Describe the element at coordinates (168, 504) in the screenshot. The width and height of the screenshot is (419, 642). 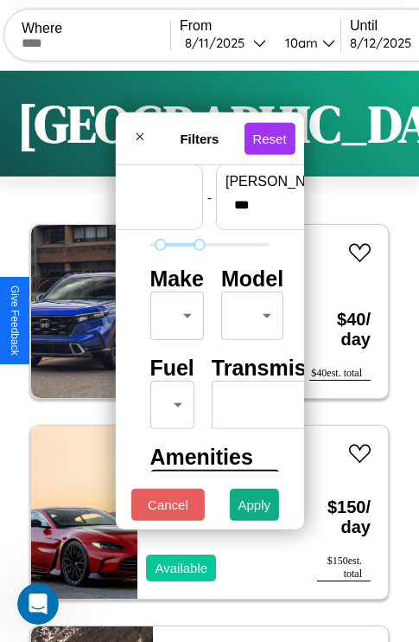
I see `button: Cancel` at that location.